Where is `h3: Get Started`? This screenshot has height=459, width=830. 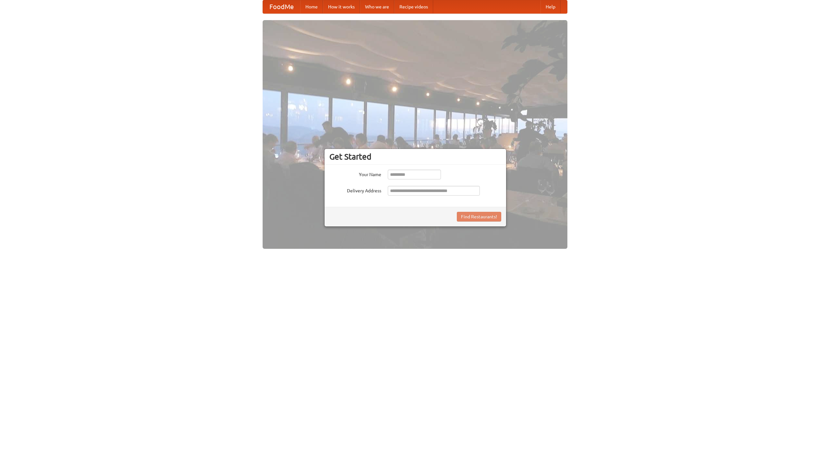 h3: Get Started is located at coordinates (416, 157).